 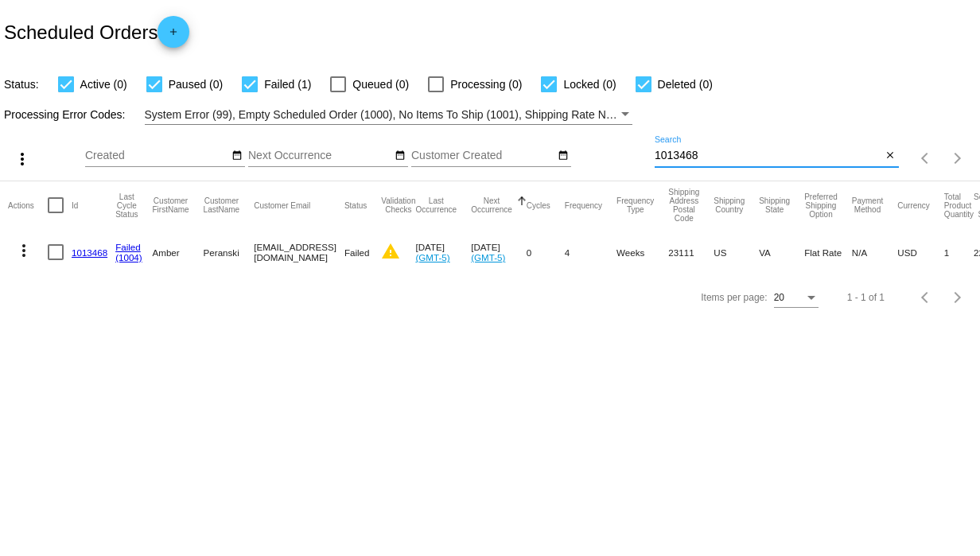 I want to click on mat-cell: USD, so click(x=921, y=252).